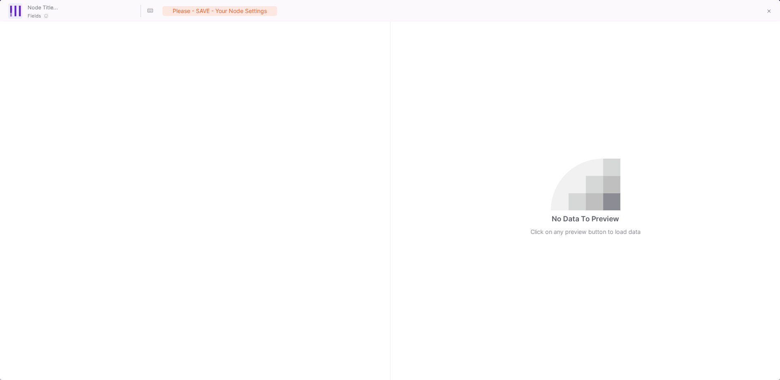 Image resolution: width=780 pixels, height=380 pixels. Describe the element at coordinates (586, 232) in the screenshot. I see `div: Click on any preview button to load data` at that location.